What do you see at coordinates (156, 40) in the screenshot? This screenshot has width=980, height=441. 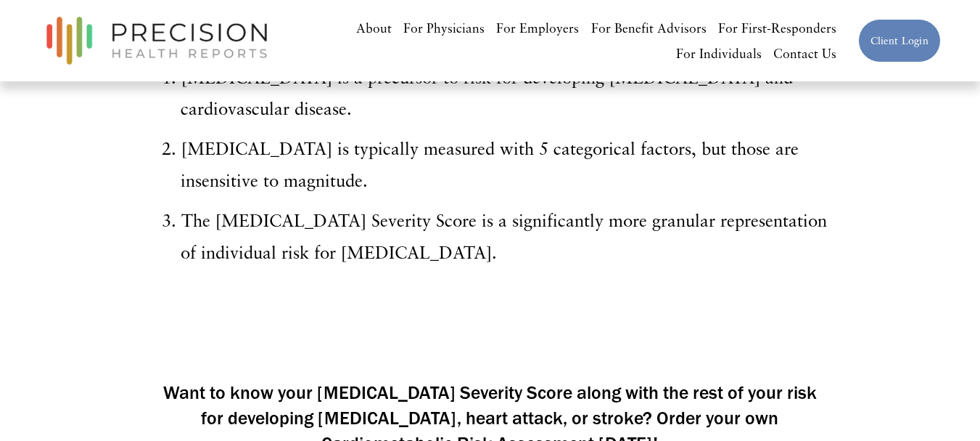 I see `img: Precision Health Reports` at bounding box center [156, 40].